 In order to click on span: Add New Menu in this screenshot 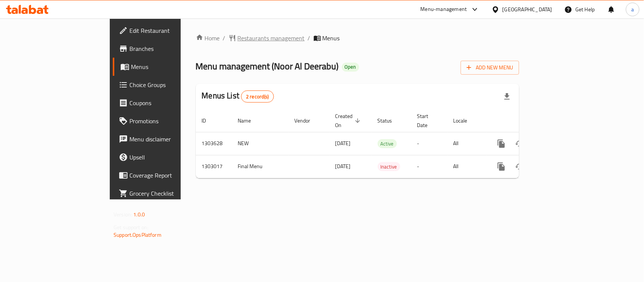, I will do `click(490, 68)`.